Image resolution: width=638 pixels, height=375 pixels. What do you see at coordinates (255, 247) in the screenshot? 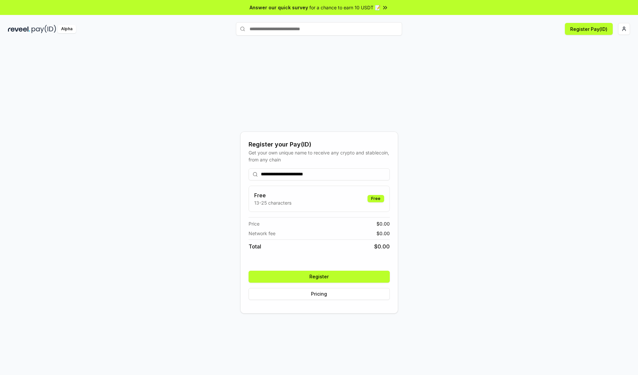
I see `span: Total` at bounding box center [255, 247].